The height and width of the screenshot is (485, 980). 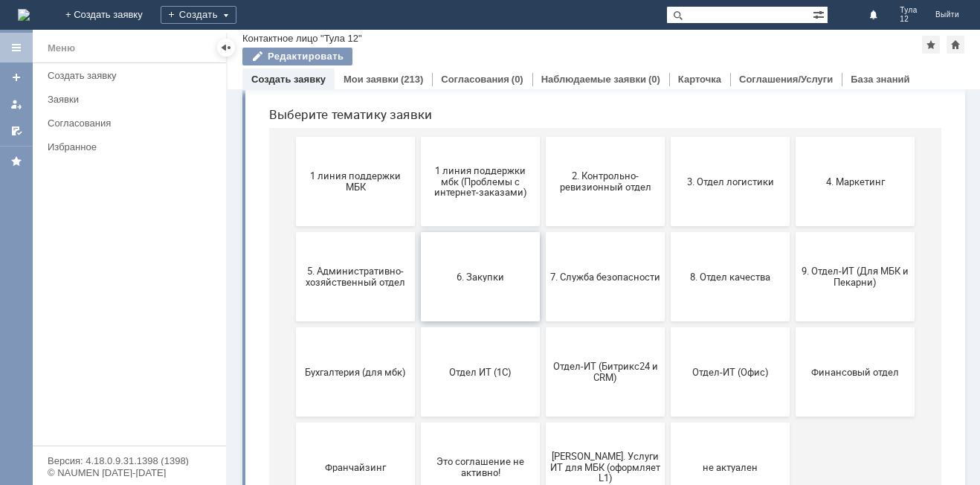 What do you see at coordinates (223, 222) in the screenshot?
I see `span: 1 линия поддержки мбк (Проблемы с интернет-заказами)` at bounding box center [223, 222].